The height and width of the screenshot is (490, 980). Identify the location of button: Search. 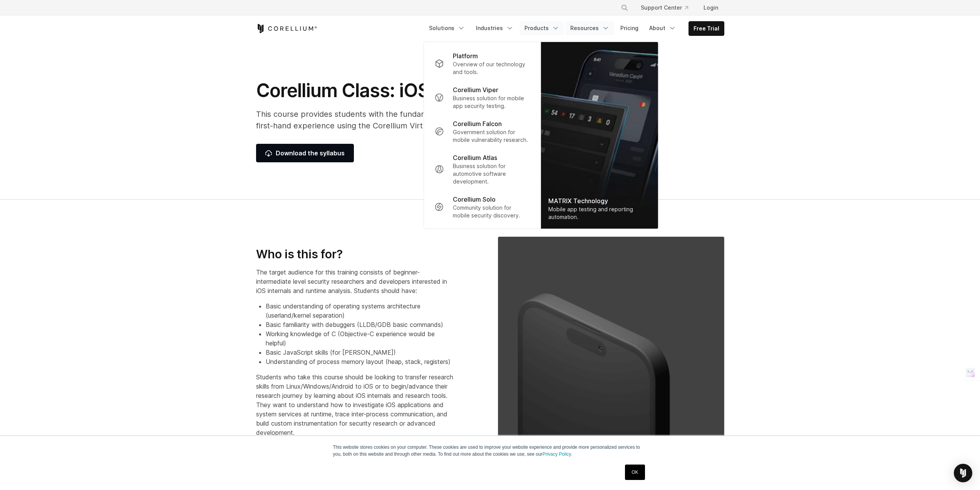
(625, 8).